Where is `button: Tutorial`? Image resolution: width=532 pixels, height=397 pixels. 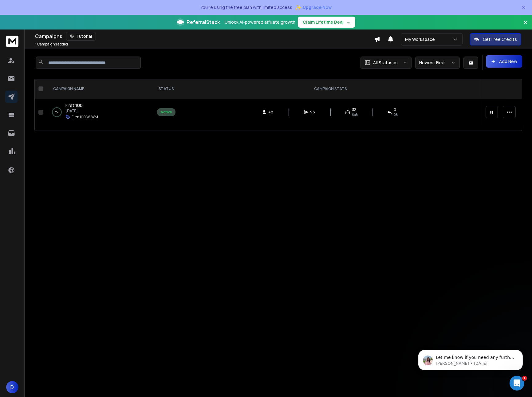
button: Tutorial is located at coordinates (81, 36).